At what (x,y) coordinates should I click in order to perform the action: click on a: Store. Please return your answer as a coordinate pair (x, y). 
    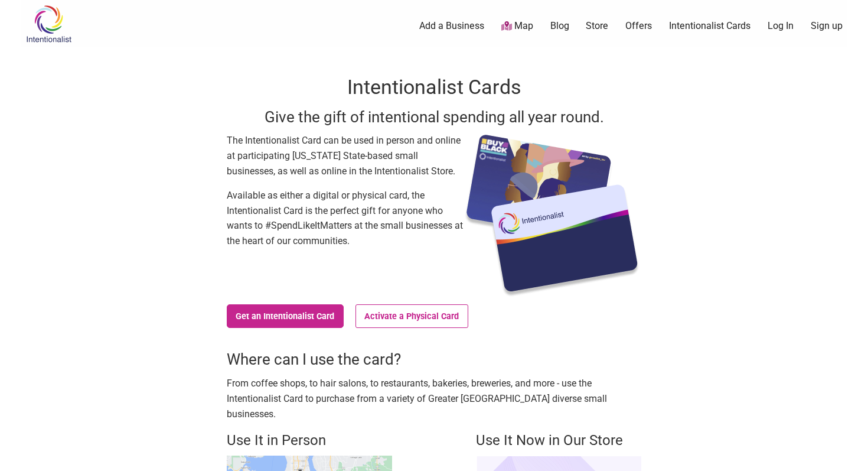
    Looking at the image, I should click on (597, 26).